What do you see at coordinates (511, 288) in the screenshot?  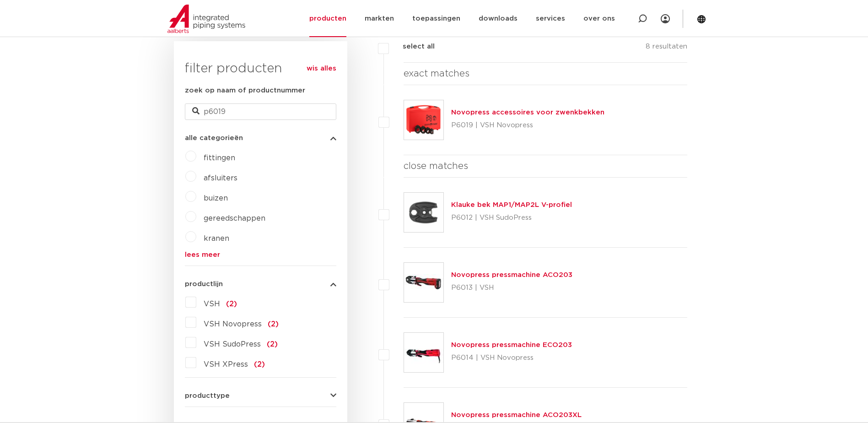 I see `p: P6013 | VSH` at bounding box center [511, 288].